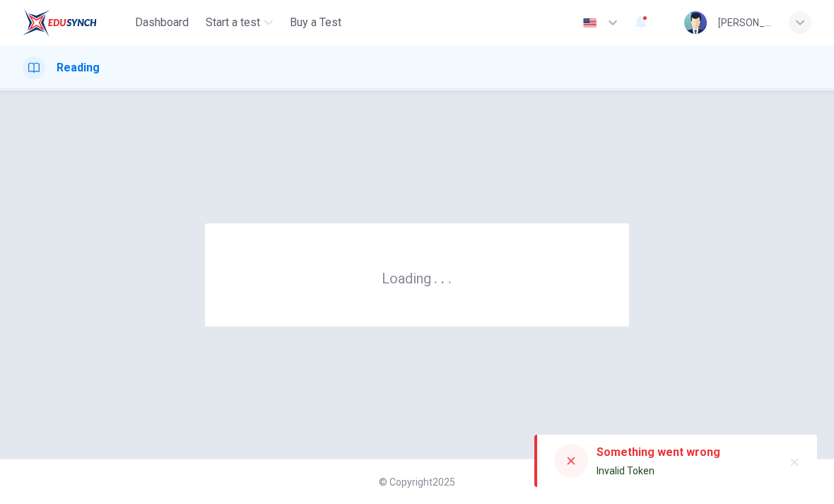  What do you see at coordinates (161, 23) in the screenshot?
I see `button: Dashboard` at bounding box center [161, 23].